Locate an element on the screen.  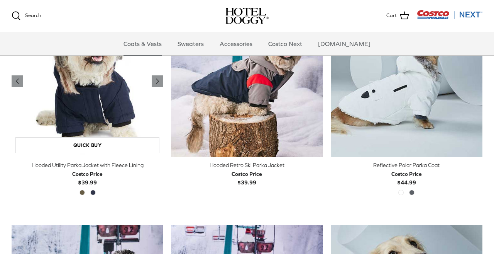
a: Hooded Utility Parka Jacket with Fleece Lining Costco Price$39.99 is located at coordinates (87, 173).